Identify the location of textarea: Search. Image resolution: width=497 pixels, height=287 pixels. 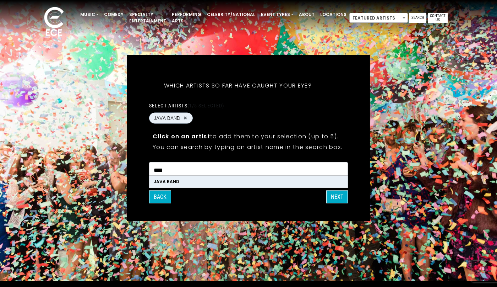
(249, 169).